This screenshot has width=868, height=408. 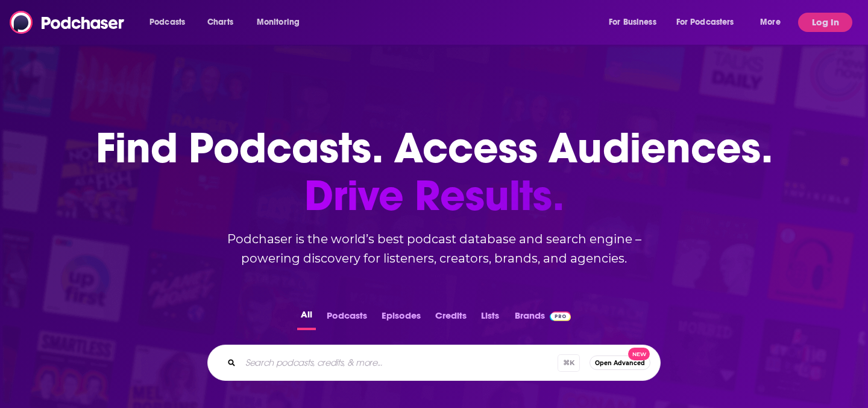 I want to click on button: Open AdvancedNew, so click(x=620, y=363).